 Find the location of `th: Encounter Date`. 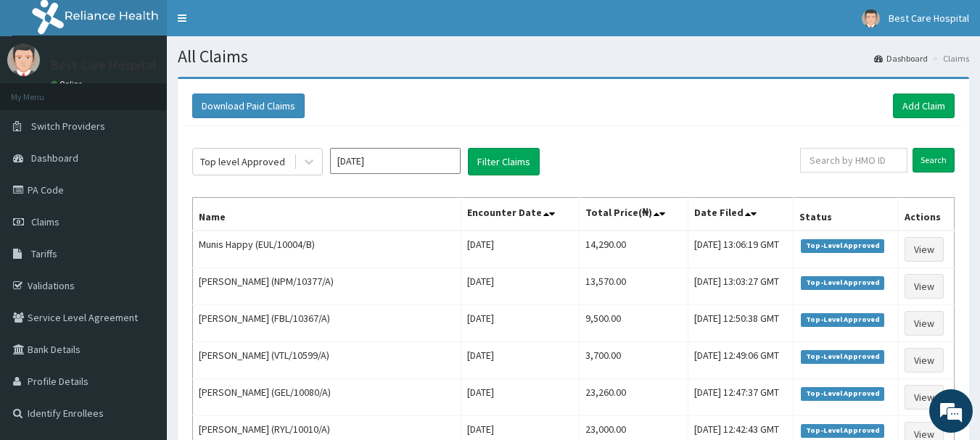

th: Encounter Date is located at coordinates (520, 215).